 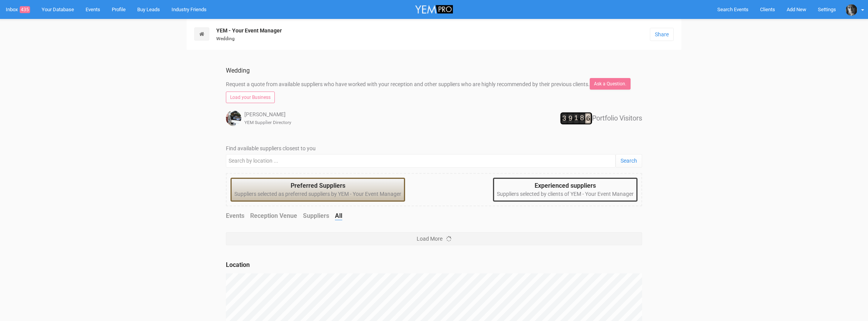 What do you see at coordinates (234, 118) in the screenshot?
I see `img: open-uri20200524-4-1f5v9j8` at bounding box center [234, 118].